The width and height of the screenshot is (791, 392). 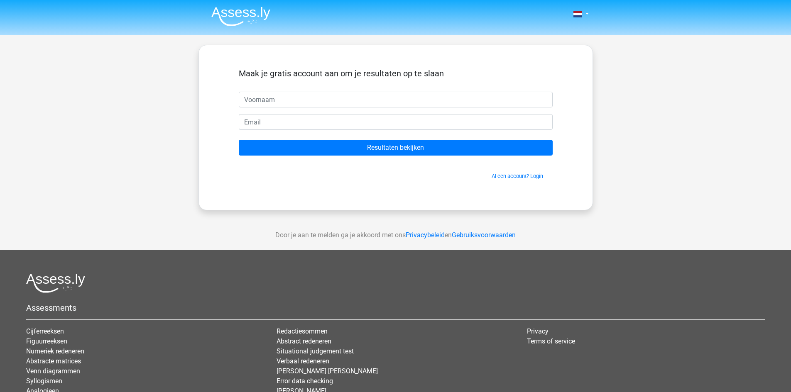 What do you see at coordinates (53, 371) in the screenshot?
I see `a: Venn diagrammen` at bounding box center [53, 371].